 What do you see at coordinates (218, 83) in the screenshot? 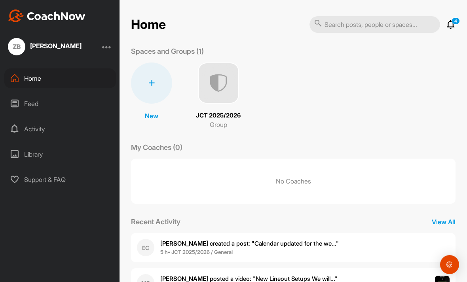
I see `img: uAAAAAElFTkSuQmCC` at bounding box center [218, 83].